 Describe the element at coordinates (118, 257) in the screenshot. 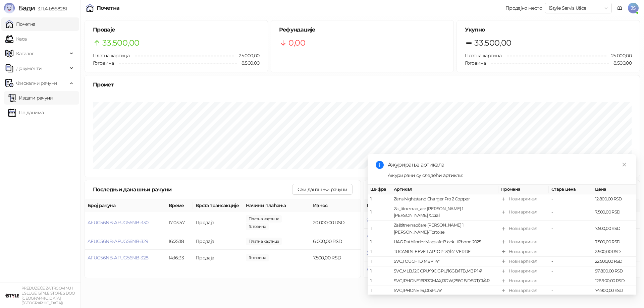

I see `span: AFUG56NB-AFUG56NB-328` at that location.